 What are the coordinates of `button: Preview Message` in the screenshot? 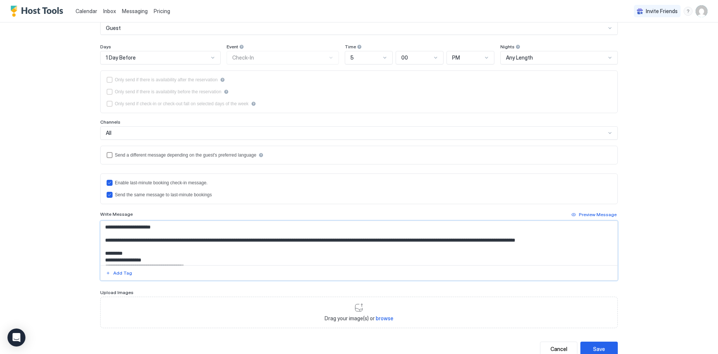 It's located at (594, 214).